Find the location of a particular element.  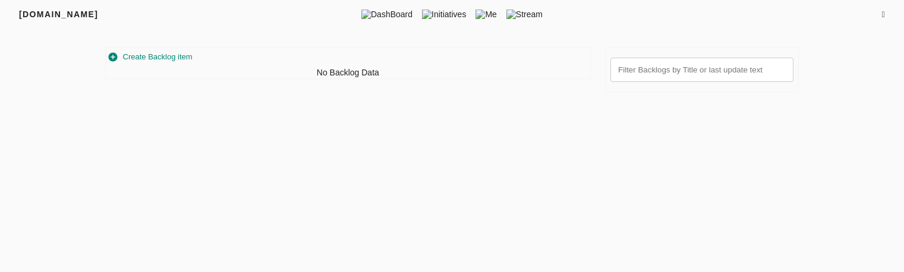

div: No Backlog Data is located at coordinates (348, 73).